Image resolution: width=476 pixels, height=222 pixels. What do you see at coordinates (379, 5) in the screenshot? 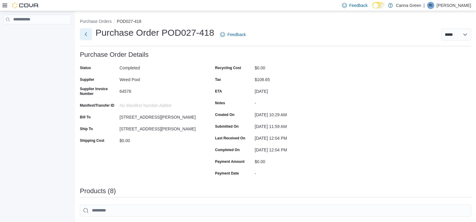
I see `input: Dark Mode` at bounding box center [379, 5].